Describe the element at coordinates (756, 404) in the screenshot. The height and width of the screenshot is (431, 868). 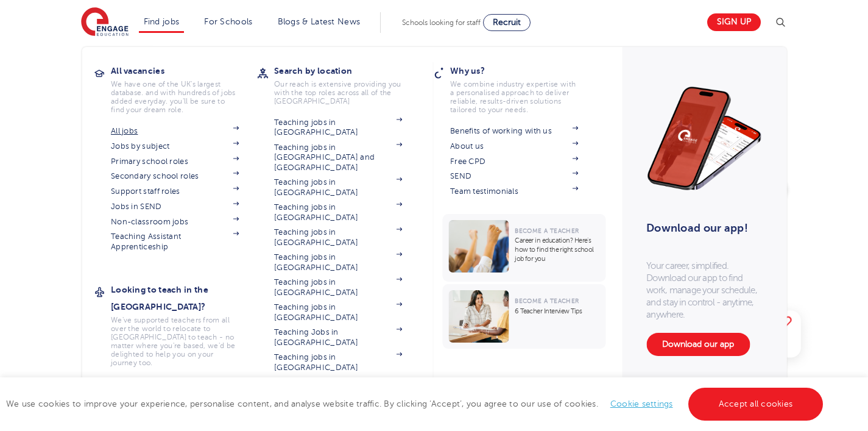
I see `a: Accept all cookies` at that location.